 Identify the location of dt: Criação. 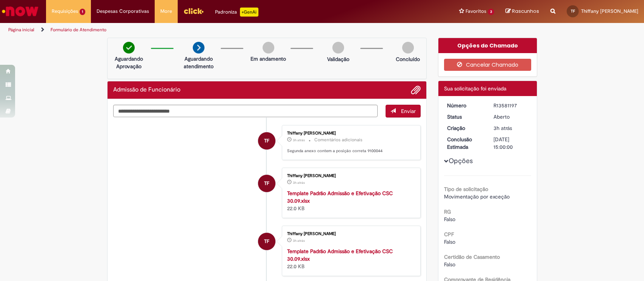
(465, 128).